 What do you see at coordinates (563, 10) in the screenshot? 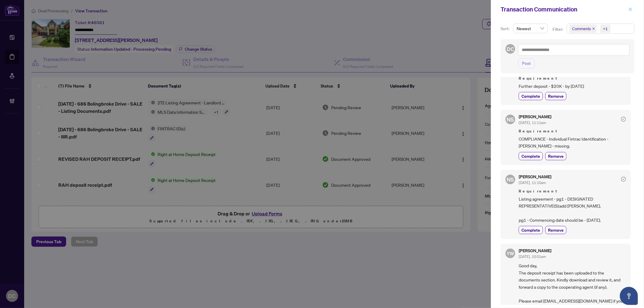
I see `div: Transaction Communication` at bounding box center [563, 10].